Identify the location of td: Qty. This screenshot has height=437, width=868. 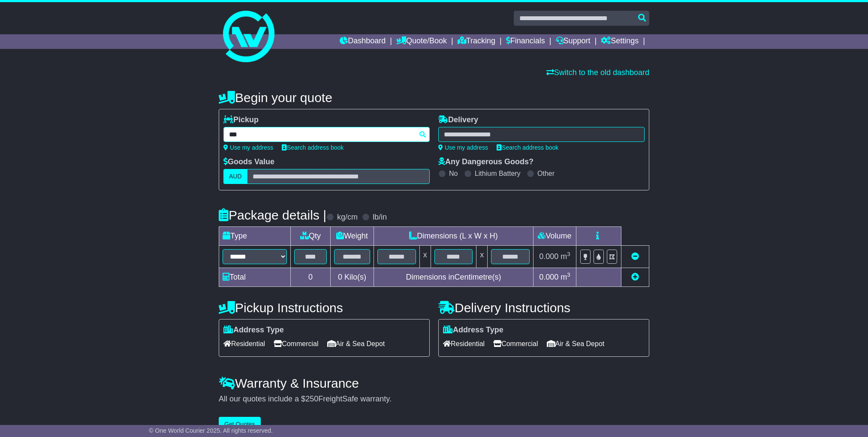
(310, 236).